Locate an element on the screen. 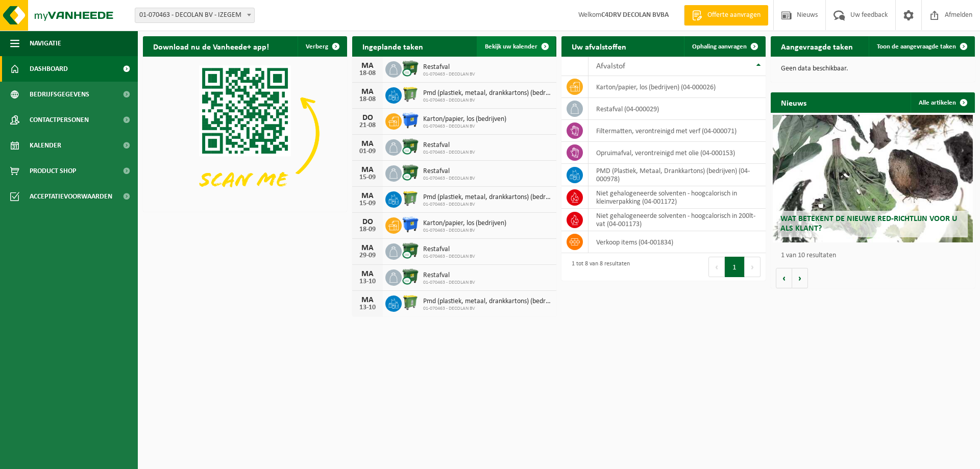 This screenshot has width=980, height=469. span: Wat betekent de nieuwe RED-richtlijn voor u als klant? is located at coordinates (869, 224).